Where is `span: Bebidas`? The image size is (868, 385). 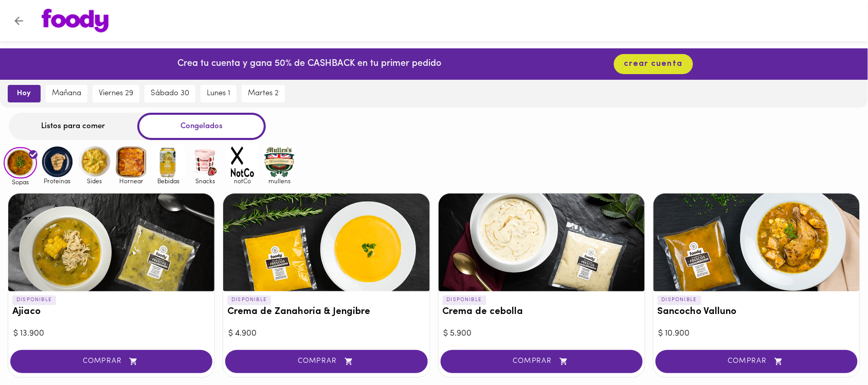
span: Bebidas is located at coordinates (168, 181).